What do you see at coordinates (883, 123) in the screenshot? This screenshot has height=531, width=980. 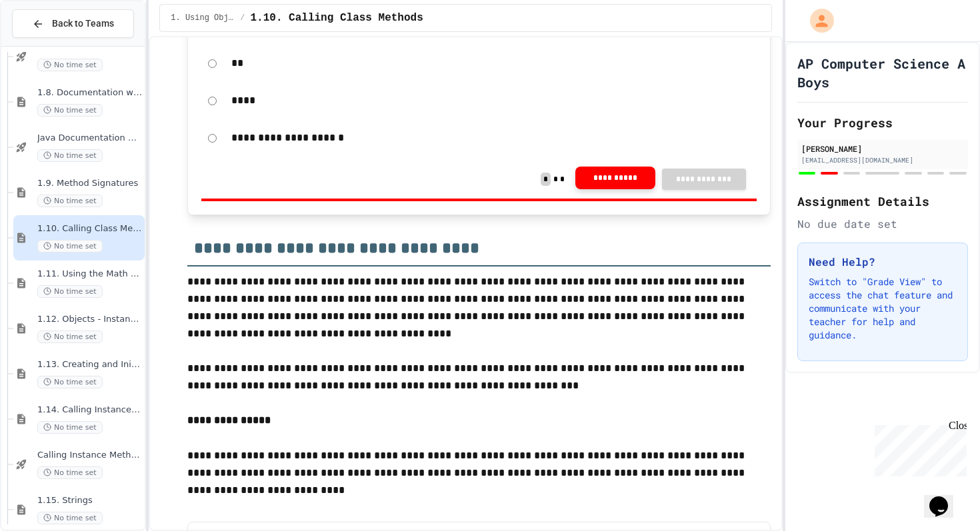 I see `h2: Your Progress` at bounding box center [883, 123].